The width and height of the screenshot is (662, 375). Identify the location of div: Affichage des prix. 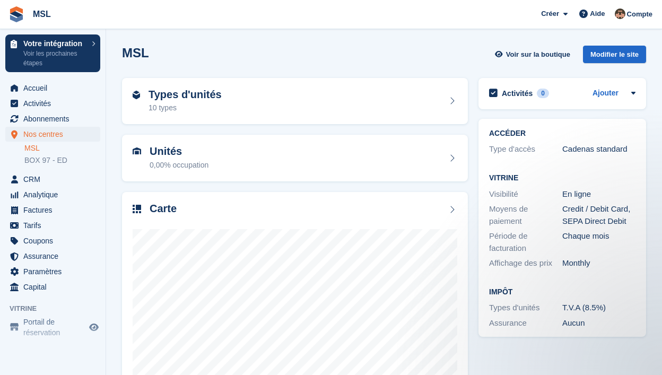
(526, 263).